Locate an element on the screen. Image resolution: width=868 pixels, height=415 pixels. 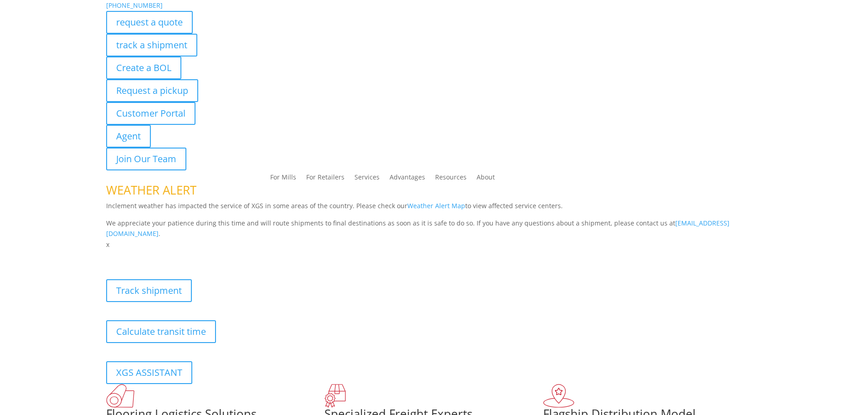
a: For Retailers is located at coordinates (325, 179).